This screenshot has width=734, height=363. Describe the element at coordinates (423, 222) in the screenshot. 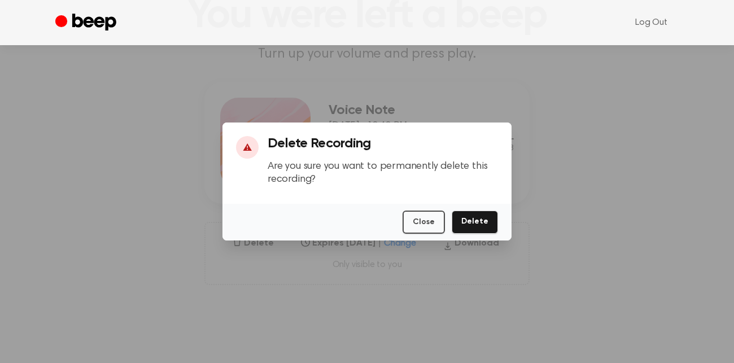

I see `button: Close` at that location.